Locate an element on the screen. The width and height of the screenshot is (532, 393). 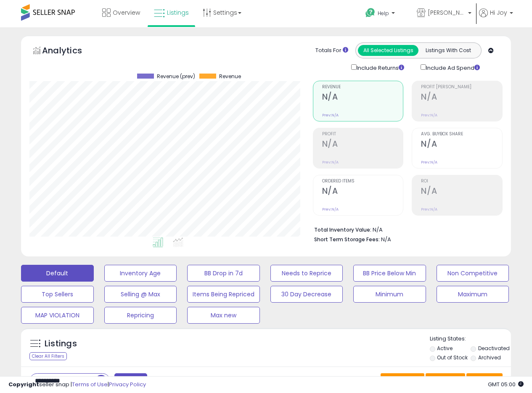
span: Overview is located at coordinates (126, 13).